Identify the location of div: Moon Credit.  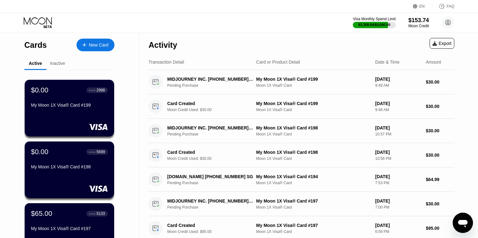
(419, 26).